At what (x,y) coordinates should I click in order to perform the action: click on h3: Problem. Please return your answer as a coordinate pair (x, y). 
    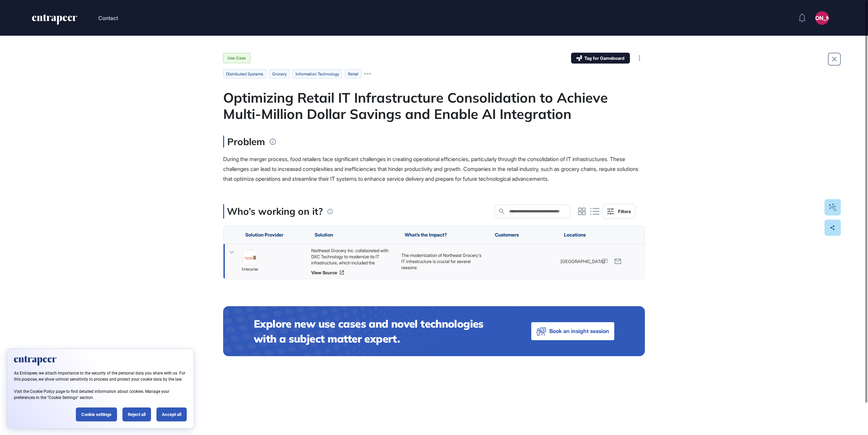
    Looking at the image, I should click on (244, 141).